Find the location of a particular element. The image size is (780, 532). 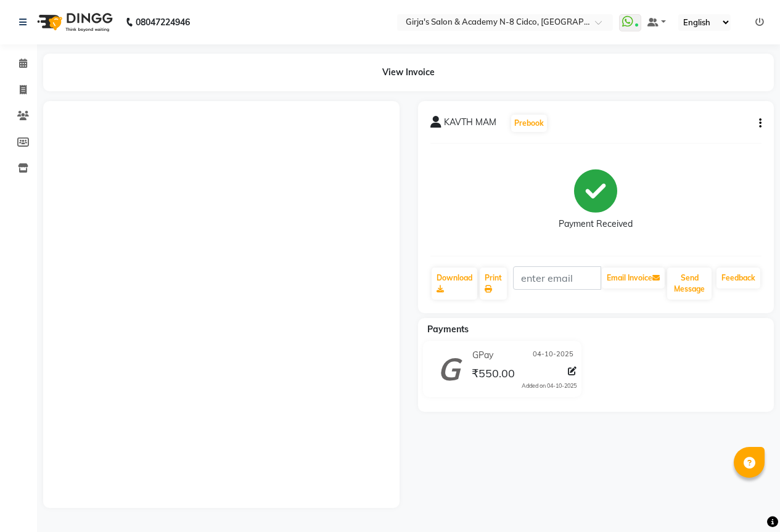

a: Download is located at coordinates (454, 283).